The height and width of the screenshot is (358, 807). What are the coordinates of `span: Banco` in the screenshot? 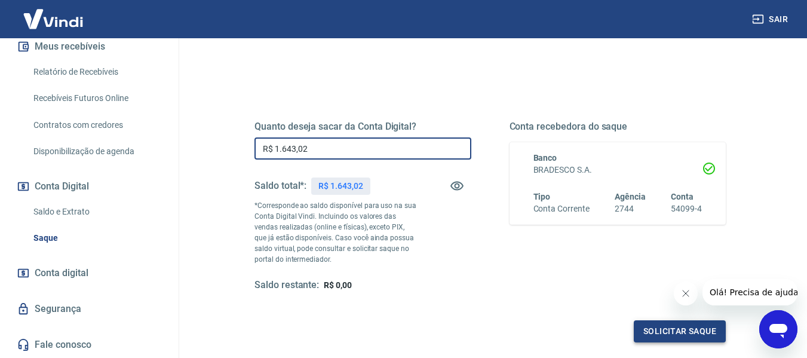 It's located at (545, 158).